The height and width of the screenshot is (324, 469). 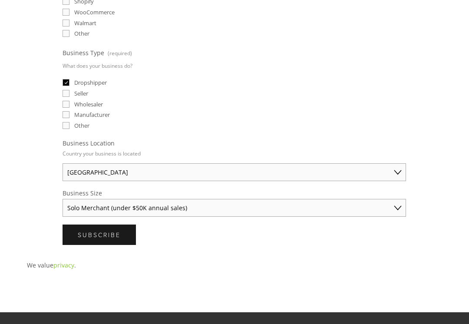 What do you see at coordinates (64, 265) in the screenshot?
I see `a: privacy` at bounding box center [64, 265].